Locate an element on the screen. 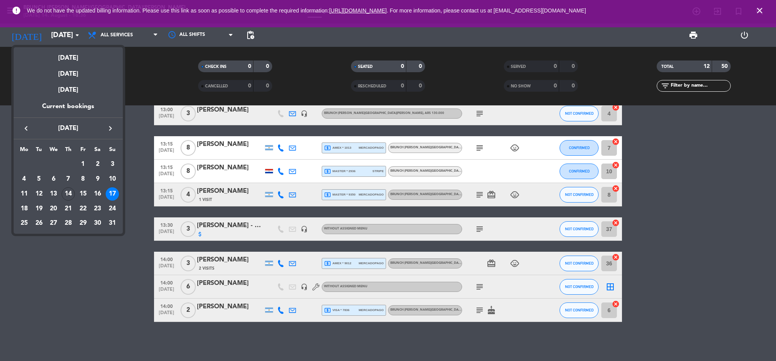 The height and width of the screenshot is (361, 776). td: August 14, 2025 is located at coordinates (68, 194).